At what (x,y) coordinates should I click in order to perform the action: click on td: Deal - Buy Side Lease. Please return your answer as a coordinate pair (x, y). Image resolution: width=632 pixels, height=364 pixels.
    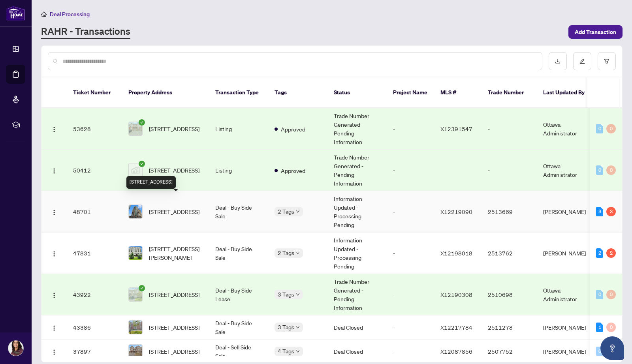
    Looking at the image, I should click on (239, 294).